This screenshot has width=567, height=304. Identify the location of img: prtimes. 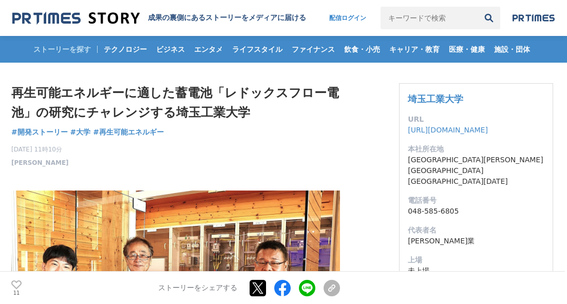
(534, 18).